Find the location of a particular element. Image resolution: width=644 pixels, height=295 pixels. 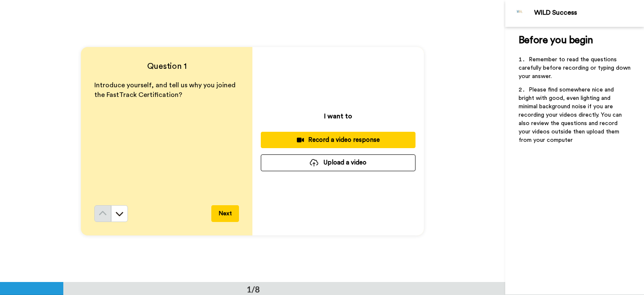

button: Upload a video is located at coordinates (338, 162).